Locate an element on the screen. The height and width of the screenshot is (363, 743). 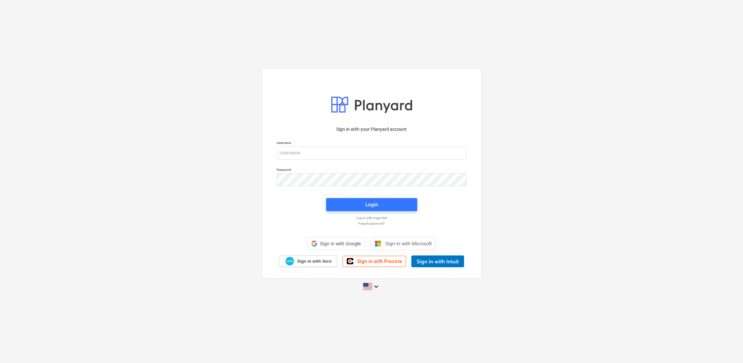
span: Sign in with Microsoft is located at coordinates (409, 243).